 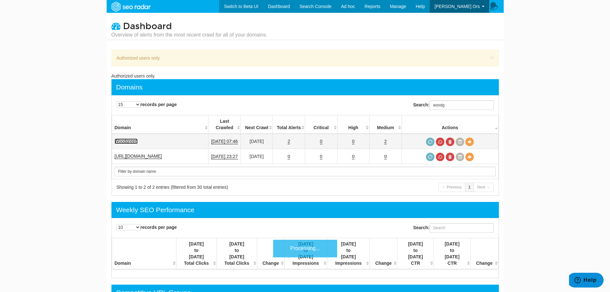 I want to click on span: Dashboard, so click(x=147, y=26).